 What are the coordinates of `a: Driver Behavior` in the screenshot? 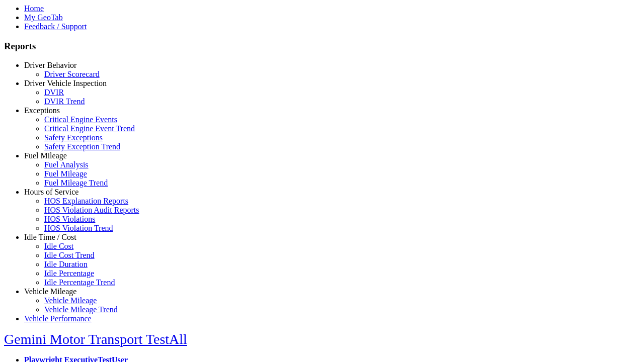 It's located at (50, 65).